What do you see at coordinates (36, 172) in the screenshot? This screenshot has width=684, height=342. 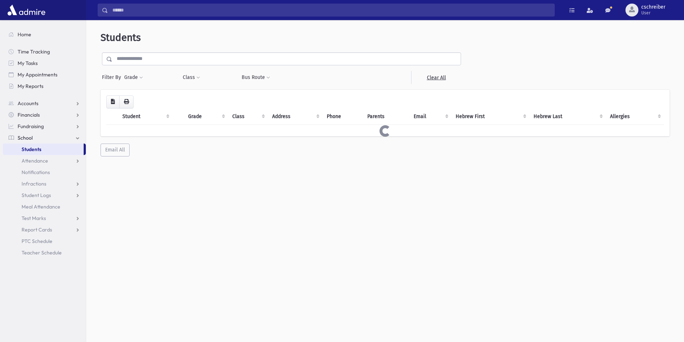 I see `span: Notifications` at bounding box center [36, 172].